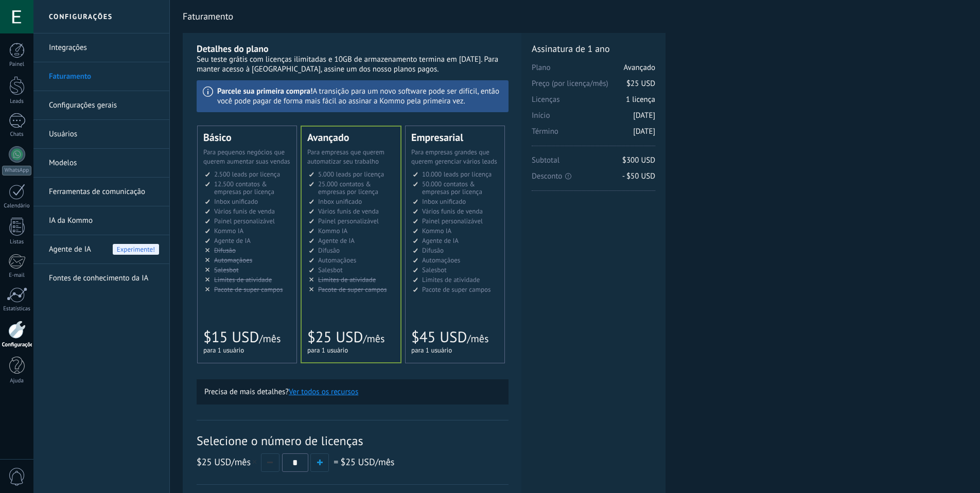 The height and width of the screenshot is (493, 980). I want to click on a: Agente de IA Experimente!, so click(104, 249).